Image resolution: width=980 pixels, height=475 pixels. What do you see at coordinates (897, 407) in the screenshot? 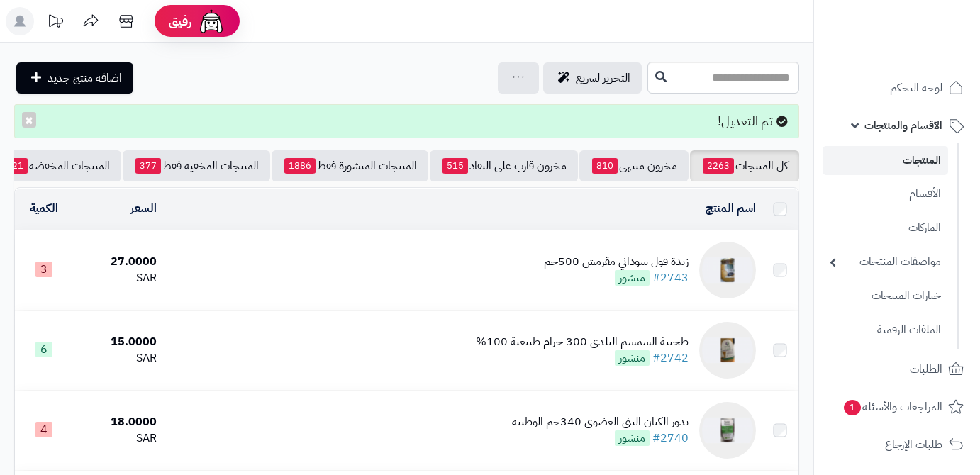
I see `a: المراجعات والأسئلة1` at bounding box center [897, 407].